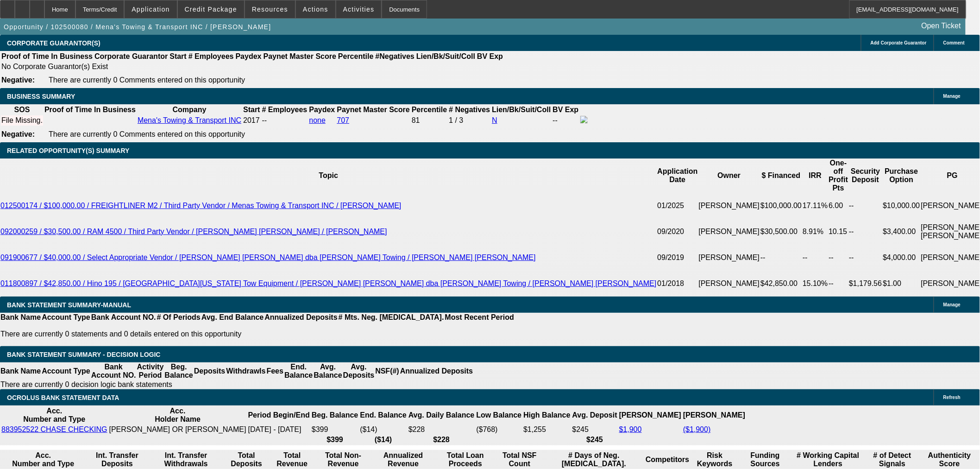 The width and height of the screenshot is (980, 469). Describe the element at coordinates (388, 371) in the screenshot. I see `th: NSF(#)` at that location.